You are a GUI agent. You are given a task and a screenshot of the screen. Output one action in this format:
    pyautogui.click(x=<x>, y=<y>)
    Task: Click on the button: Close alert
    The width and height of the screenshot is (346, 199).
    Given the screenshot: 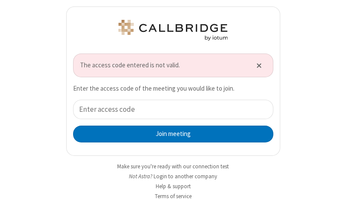 What is the action you would take?
    pyautogui.click(x=259, y=65)
    